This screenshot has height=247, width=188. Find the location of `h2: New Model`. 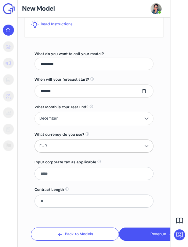

h2: New Model is located at coordinates (38, 8).